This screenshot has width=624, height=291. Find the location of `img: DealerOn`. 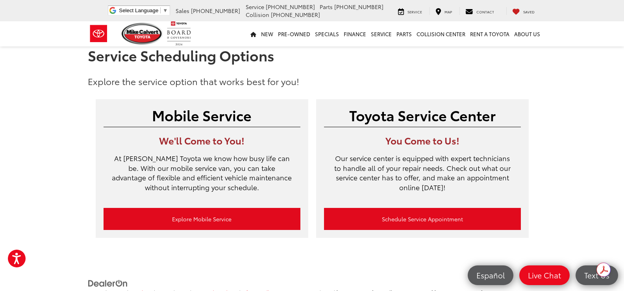

img: DealerOn is located at coordinates (108, 283).